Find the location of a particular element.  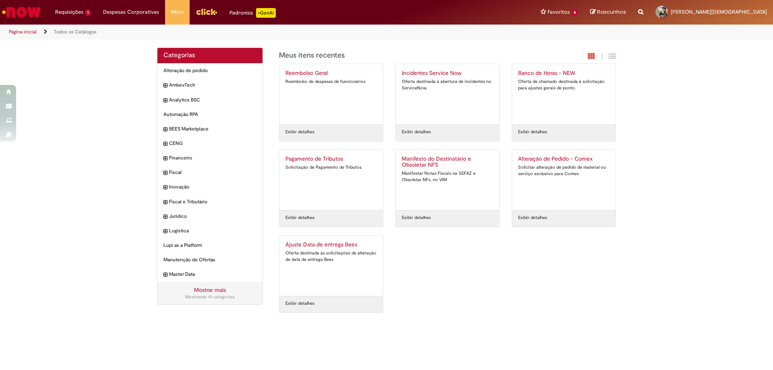

a: Ajuste Data de entrega Bees Oferta destinada às solicitações de alteração de data de entrega Bees is located at coordinates (331, 266).